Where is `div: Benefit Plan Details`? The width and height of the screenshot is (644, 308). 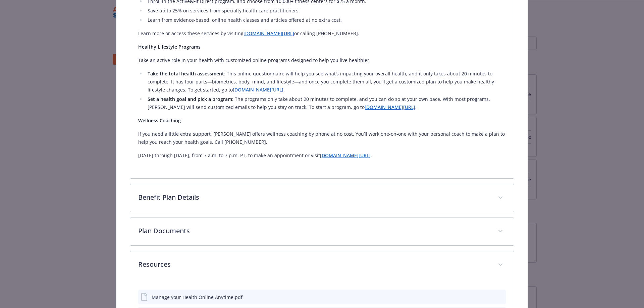
div: Benefit Plan Details is located at coordinates (322, 198).